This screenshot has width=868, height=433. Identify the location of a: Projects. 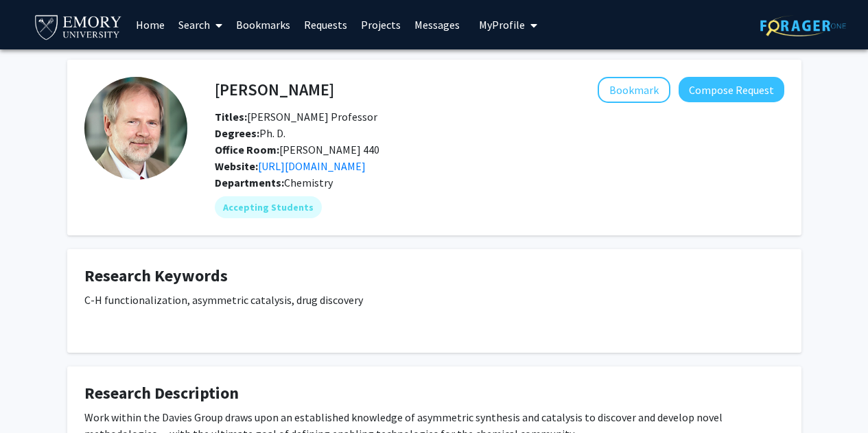
(380, 25).